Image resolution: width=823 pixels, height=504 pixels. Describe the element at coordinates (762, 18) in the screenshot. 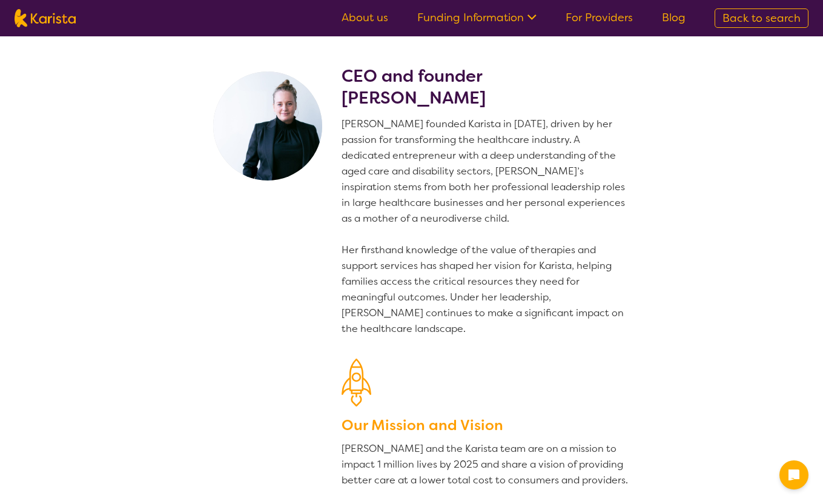

I see `span: Back to search` at that location.